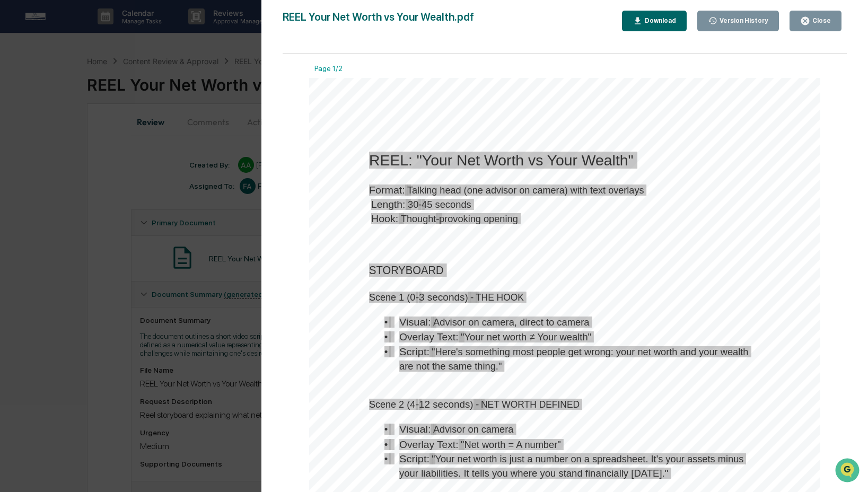 This screenshot has width=868, height=492. I want to click on span: Pylon, so click(116, 184).